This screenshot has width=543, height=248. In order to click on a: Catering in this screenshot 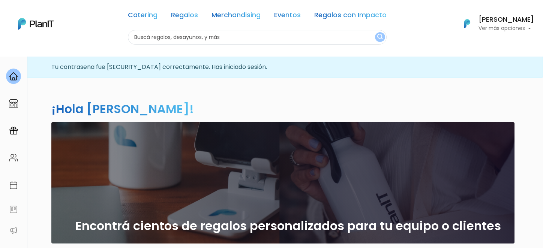, I will do `click(142, 16)`.